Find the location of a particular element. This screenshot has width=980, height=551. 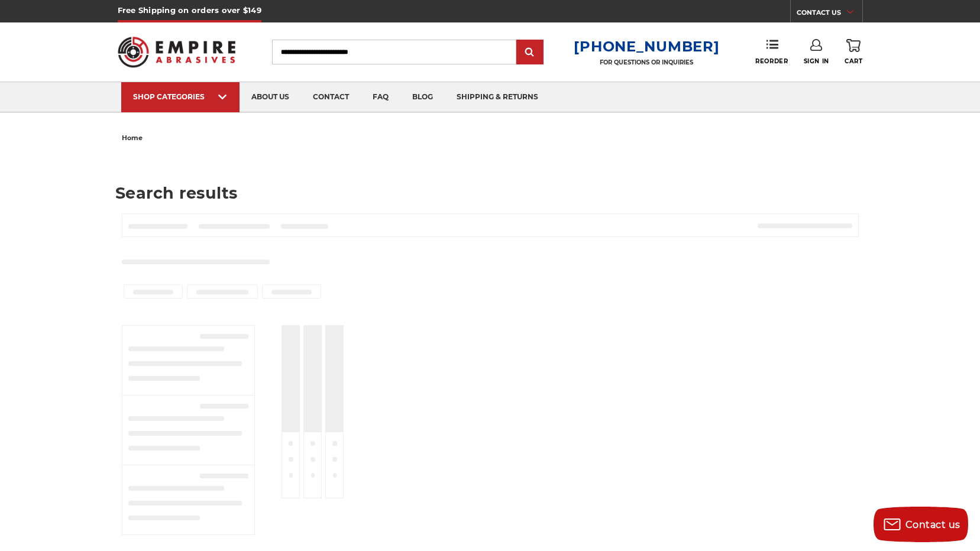

a: blog is located at coordinates (422, 97).